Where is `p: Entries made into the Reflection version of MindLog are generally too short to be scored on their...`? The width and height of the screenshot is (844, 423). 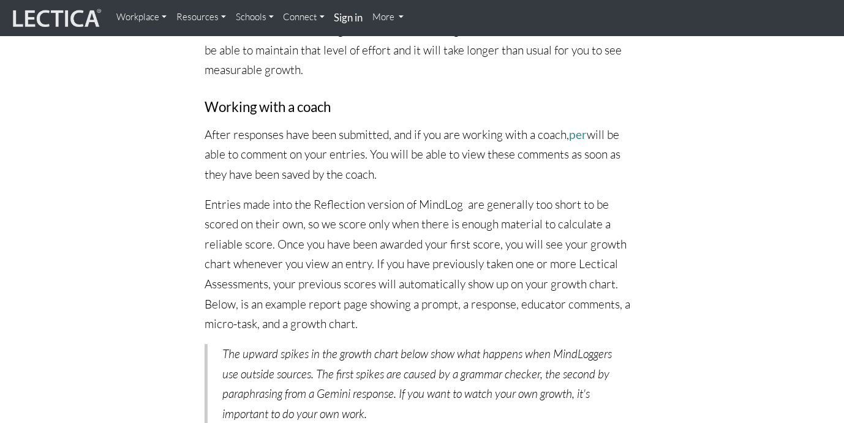
p: Entries made into the Reflection version of MindLog are generally too short to be scored on their... is located at coordinates (422, 265).